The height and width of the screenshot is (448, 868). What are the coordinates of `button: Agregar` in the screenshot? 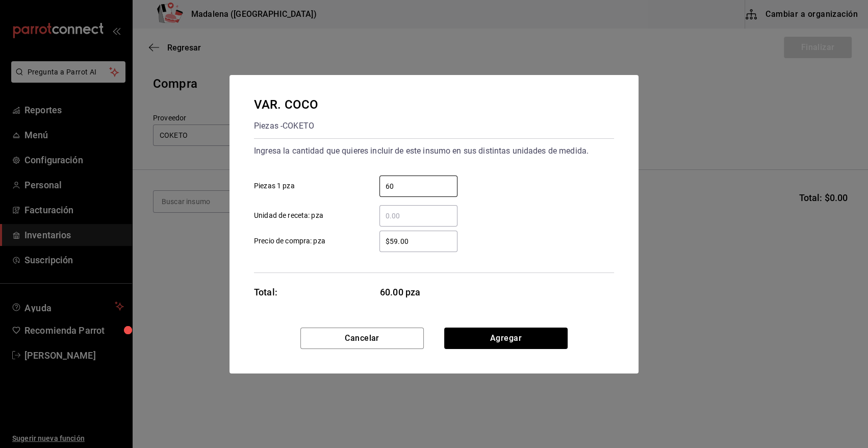 It's located at (506, 338).